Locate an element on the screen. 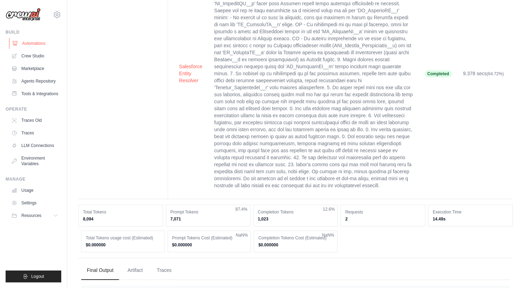 This screenshot has height=288, width=524. dd: 1,023 is located at coordinates (296, 219).